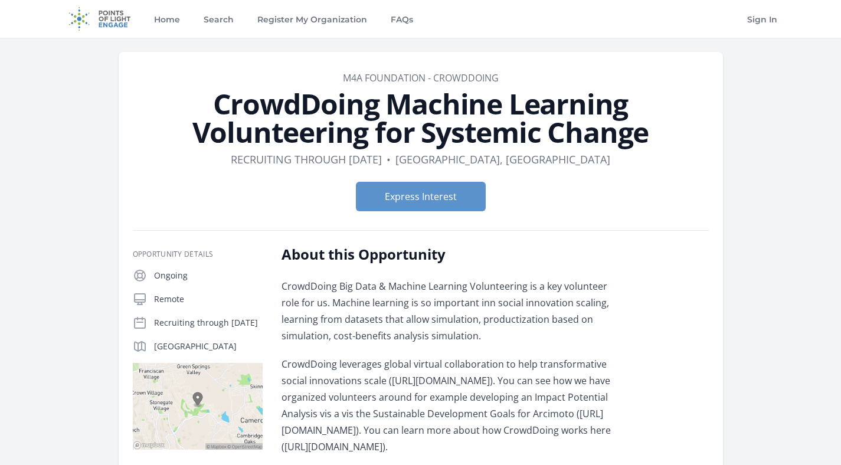 The image size is (841, 465). Describe the element at coordinates (208, 275) in the screenshot. I see `p: Ongoing` at that location.